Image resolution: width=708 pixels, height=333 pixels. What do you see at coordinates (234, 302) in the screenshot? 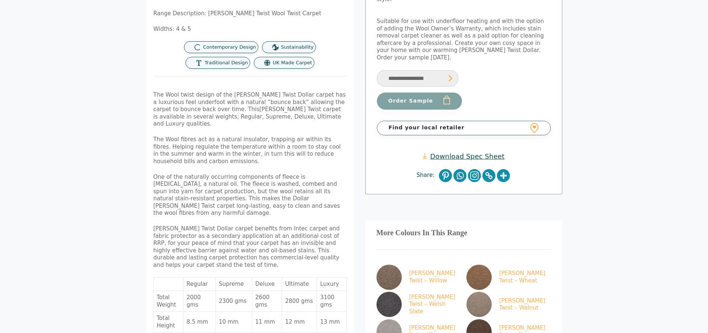
I see `td: 2300 gms` at bounding box center [234, 302].